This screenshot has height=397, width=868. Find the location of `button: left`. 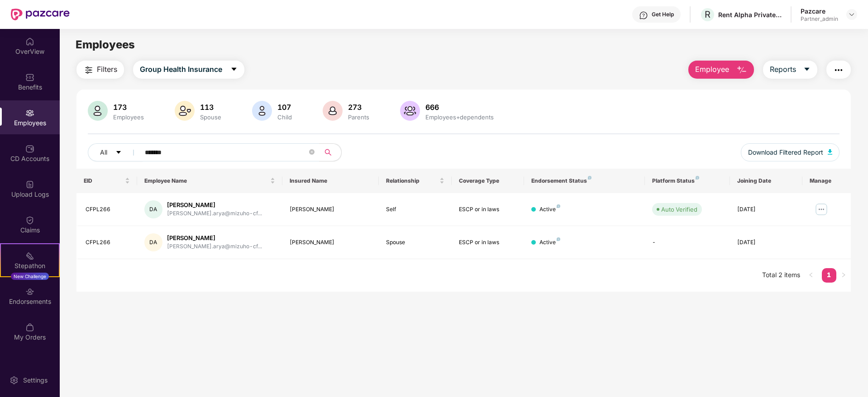

button: left is located at coordinates (811, 276).